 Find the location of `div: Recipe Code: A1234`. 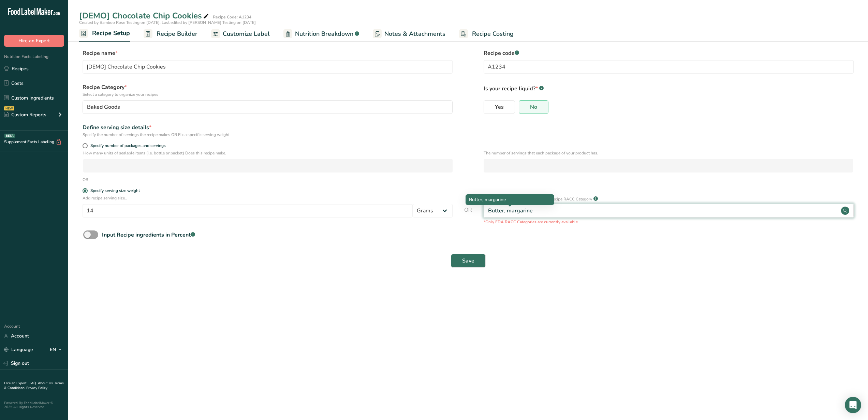

div: Recipe Code: A1234 is located at coordinates (232, 17).